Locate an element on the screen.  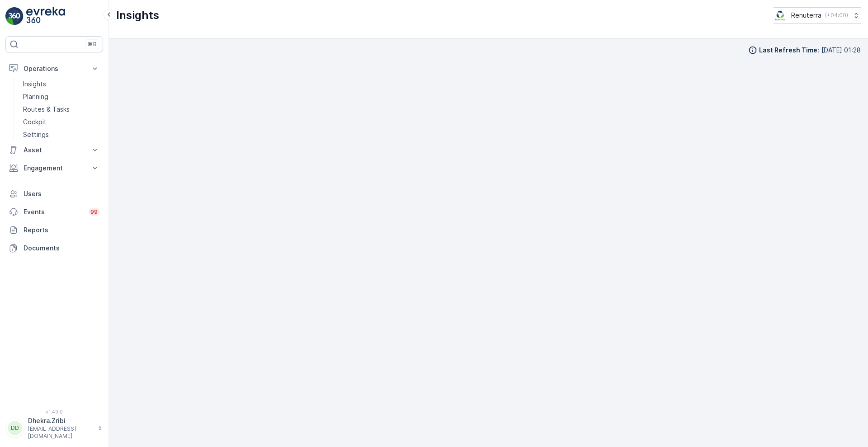
p: Documents is located at coordinates (62, 249).